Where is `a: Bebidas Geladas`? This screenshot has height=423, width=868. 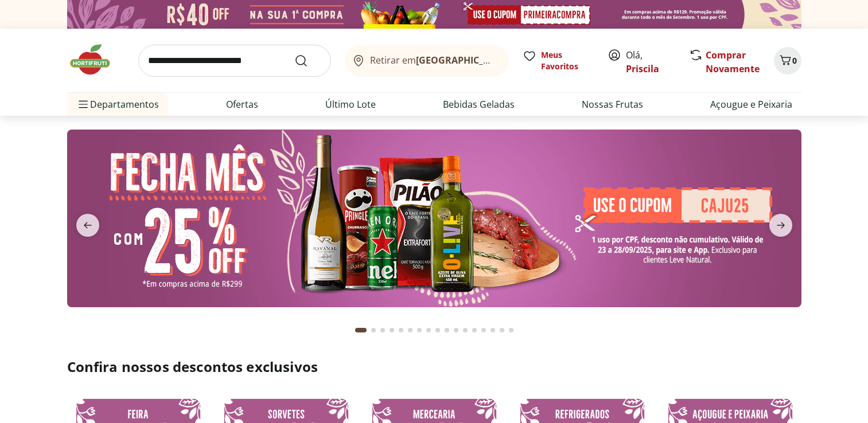 a: Bebidas Geladas is located at coordinates (478, 104).